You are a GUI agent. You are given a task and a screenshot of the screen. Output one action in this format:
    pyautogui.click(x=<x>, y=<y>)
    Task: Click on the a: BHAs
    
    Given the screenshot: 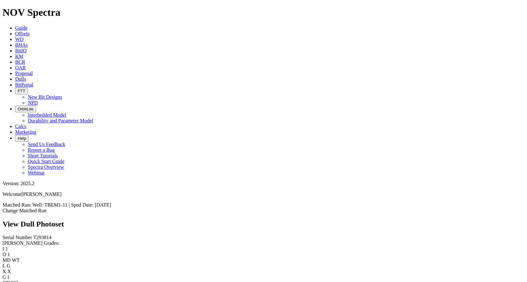 What is the action you would take?
    pyautogui.click(x=21, y=45)
    